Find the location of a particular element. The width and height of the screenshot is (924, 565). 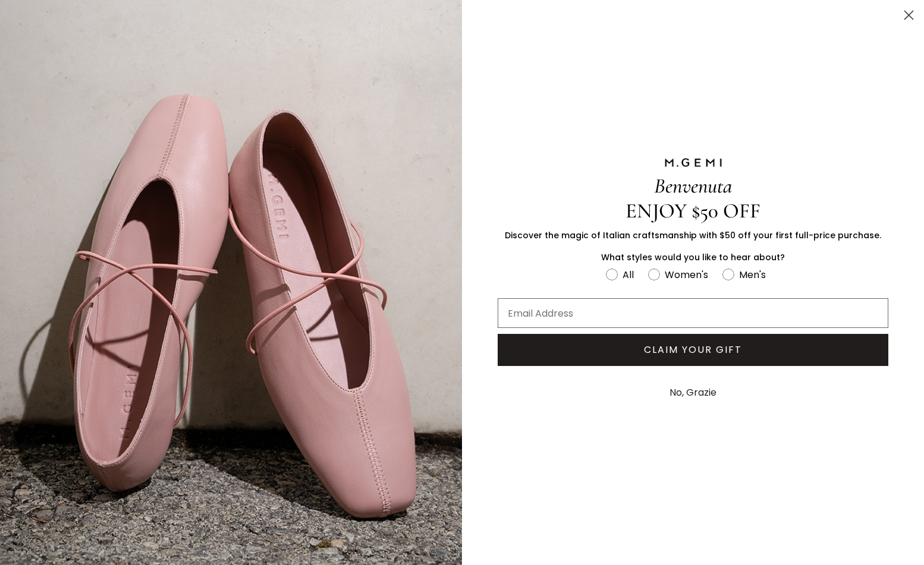

button: No, Grazie is located at coordinates (693, 393).